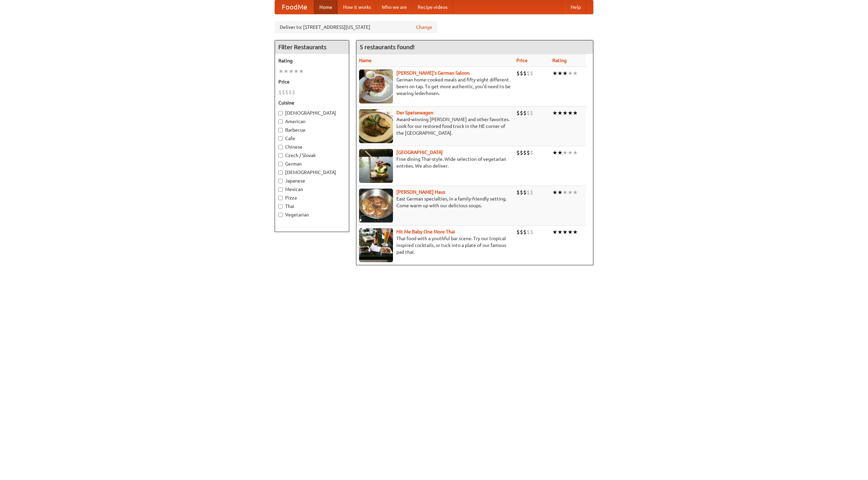  Describe the element at coordinates (366, 60) in the screenshot. I see `a: Name` at that location.